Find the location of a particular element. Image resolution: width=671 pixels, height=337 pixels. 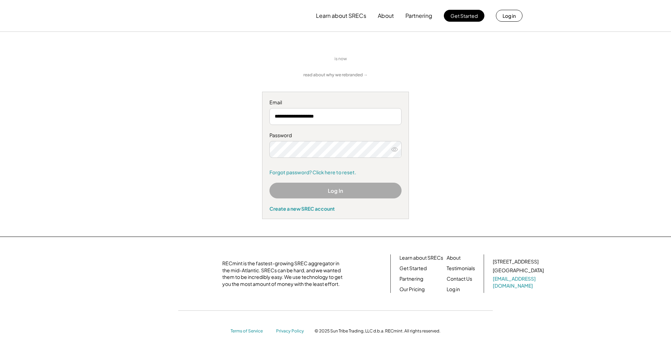

div: Email is located at coordinates (336, 102).